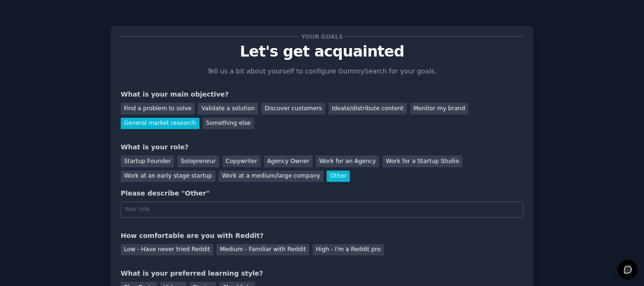 The height and width of the screenshot is (286, 644). What do you see at coordinates (228, 108) in the screenshot?
I see `div: Validate a solution` at bounding box center [228, 108].